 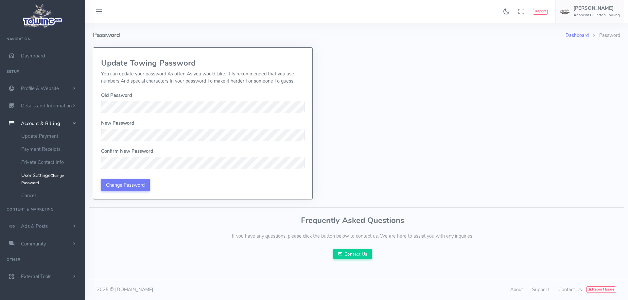 What do you see at coordinates (540, 12) in the screenshot?
I see `button: Report` at bounding box center [540, 12].